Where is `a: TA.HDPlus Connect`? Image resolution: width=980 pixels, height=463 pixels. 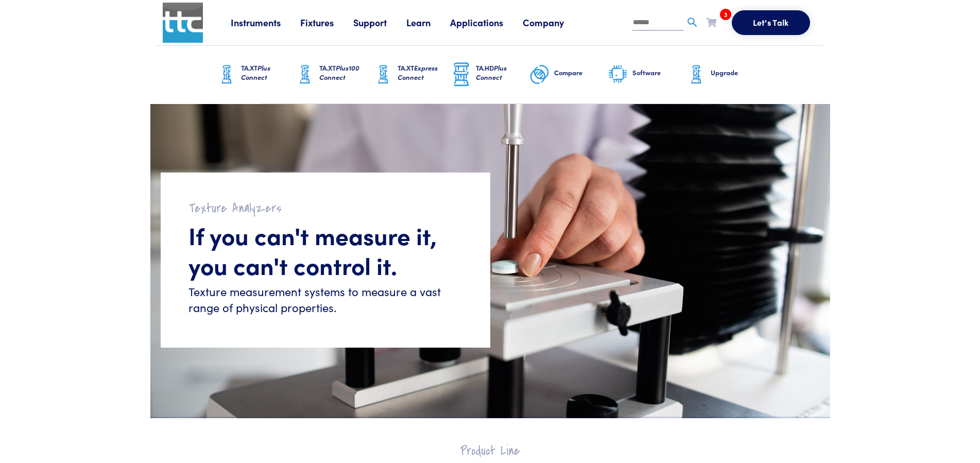 a: TA.HDPlus Connect is located at coordinates (490, 75).